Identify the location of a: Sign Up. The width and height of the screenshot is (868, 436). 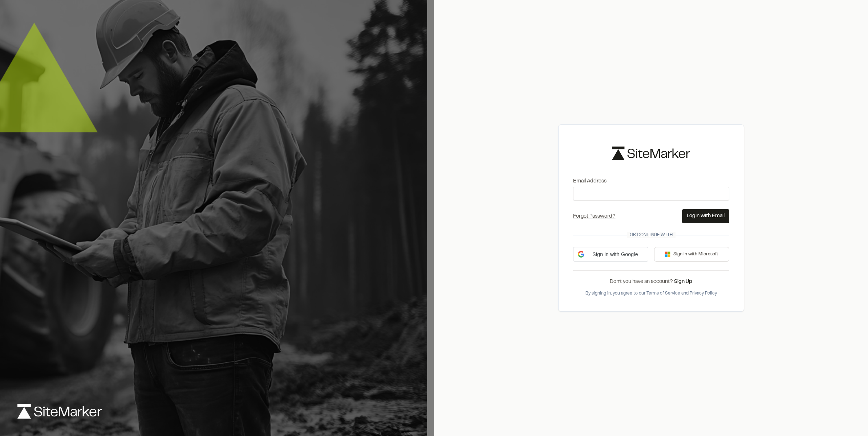
(683, 282).